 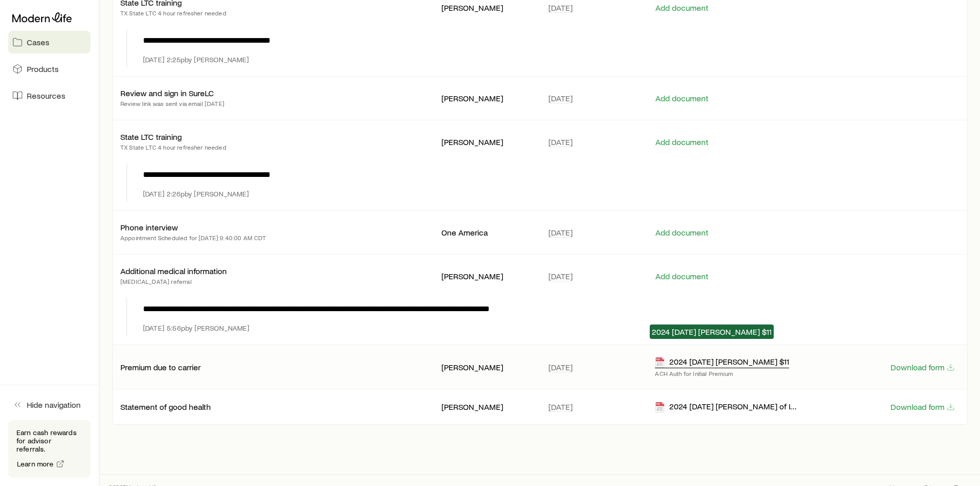 I want to click on a: Cases, so click(x=49, y=42).